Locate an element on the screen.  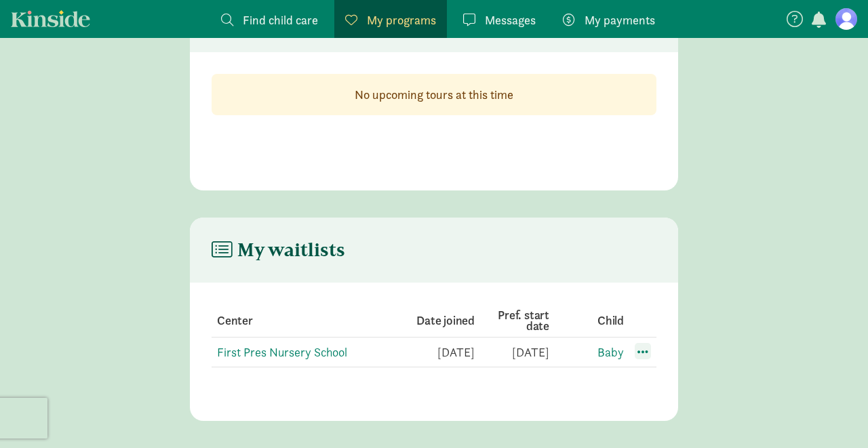
th: Pref. start date is located at coordinates (512, 320).